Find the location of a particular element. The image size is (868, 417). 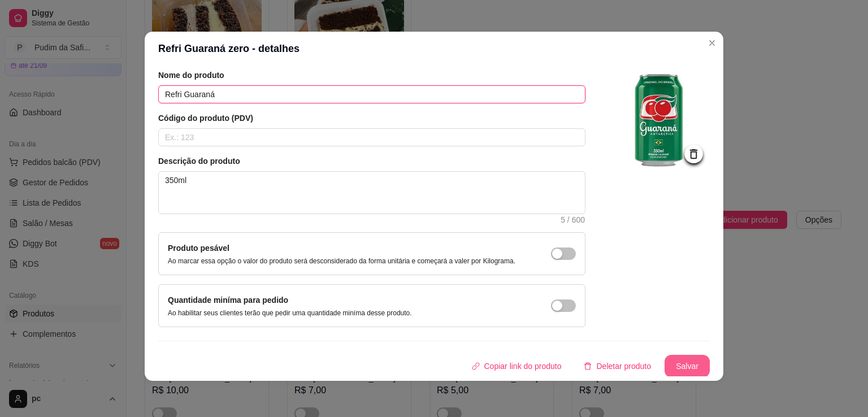

span: delete is located at coordinates (588, 366).